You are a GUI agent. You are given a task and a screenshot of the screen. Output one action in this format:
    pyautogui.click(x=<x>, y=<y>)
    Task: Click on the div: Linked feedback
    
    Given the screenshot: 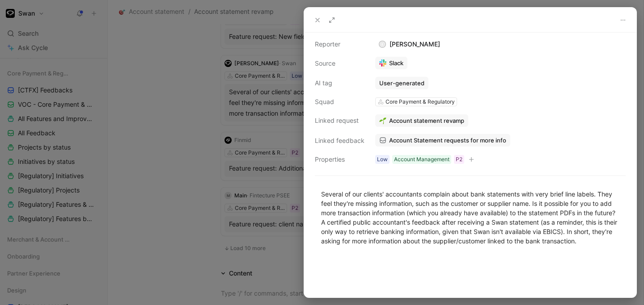 What is the action you would take?
    pyautogui.click(x=339, y=140)
    